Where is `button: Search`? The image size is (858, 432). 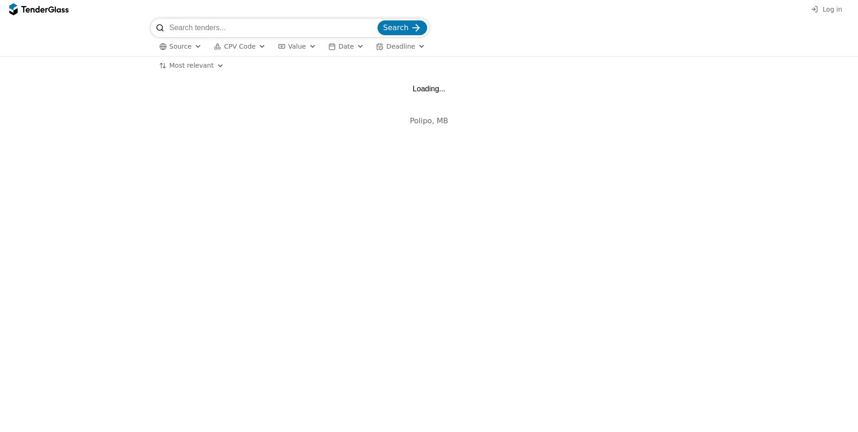
button: Search is located at coordinates (402, 28).